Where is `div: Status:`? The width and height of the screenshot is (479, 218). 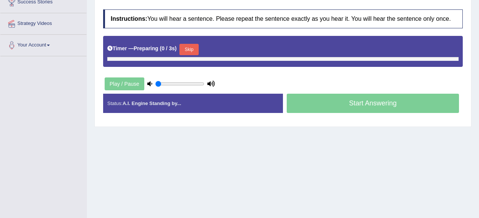 div: Status: is located at coordinates (193, 103).